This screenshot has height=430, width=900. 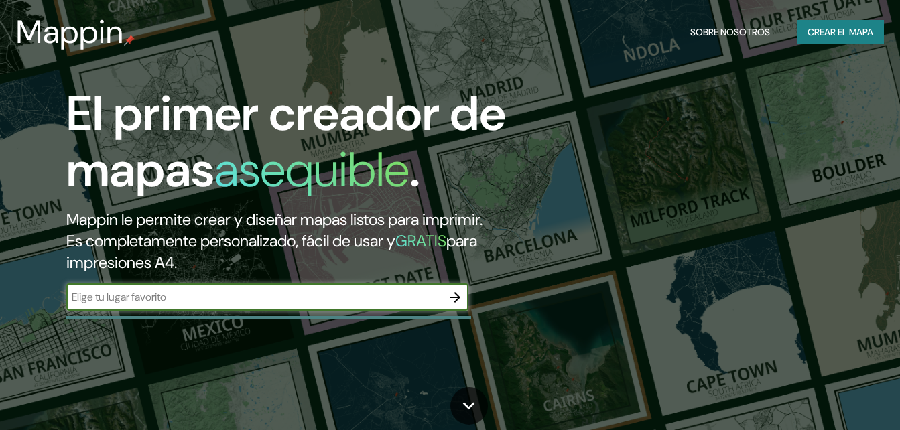 I want to click on h1: asequible, so click(x=311, y=169).